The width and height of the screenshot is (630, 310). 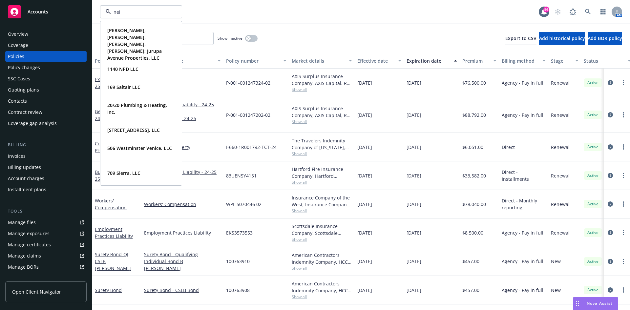 I want to click on span: Nova Assist, so click(x=599, y=303).